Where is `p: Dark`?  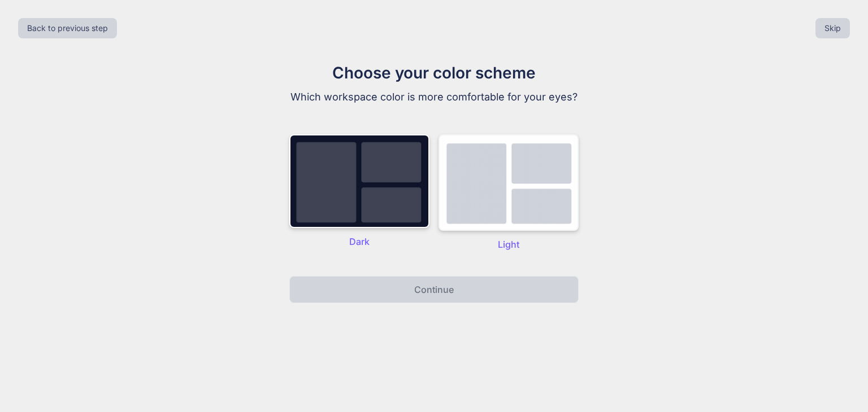 p: Dark is located at coordinates (360, 242).